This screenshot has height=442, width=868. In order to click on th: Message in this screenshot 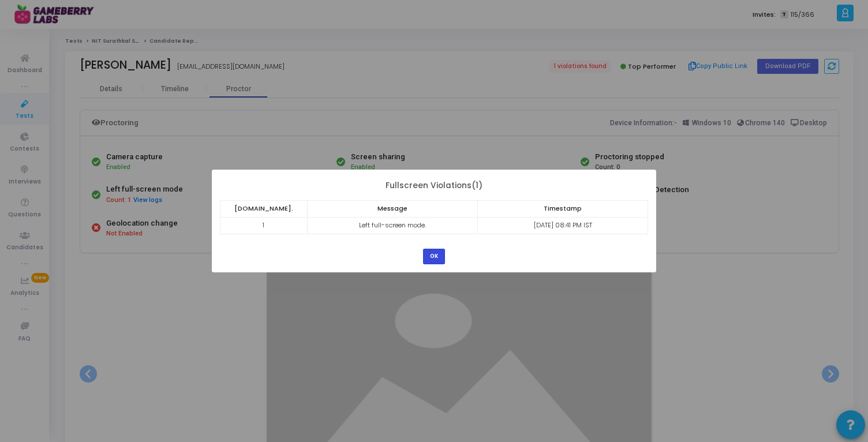, I will do `click(392, 209)`.